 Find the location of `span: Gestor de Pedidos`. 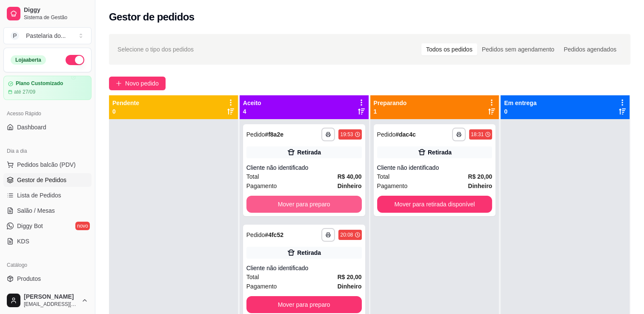

span: Gestor de Pedidos is located at coordinates (42, 180).